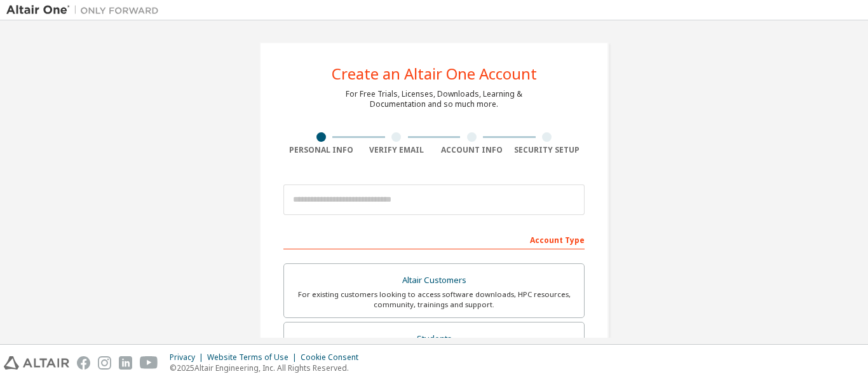 This screenshot has width=868, height=381. Describe the element at coordinates (434, 74) in the screenshot. I see `div: Create an Altair One Account` at that location.